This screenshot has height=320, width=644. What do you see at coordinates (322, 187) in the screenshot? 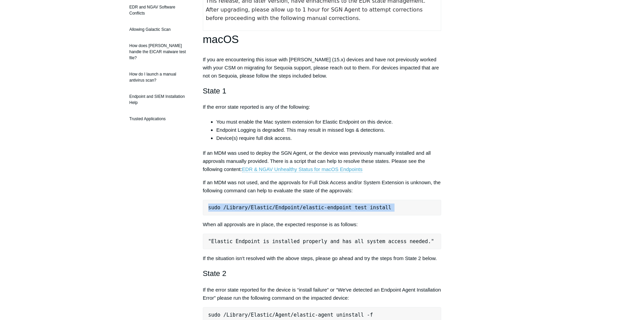
I see `p: If an MDM was not used, and the approvals for Full Disk Access and/or System Extension is unknown...` at bounding box center [322, 187].